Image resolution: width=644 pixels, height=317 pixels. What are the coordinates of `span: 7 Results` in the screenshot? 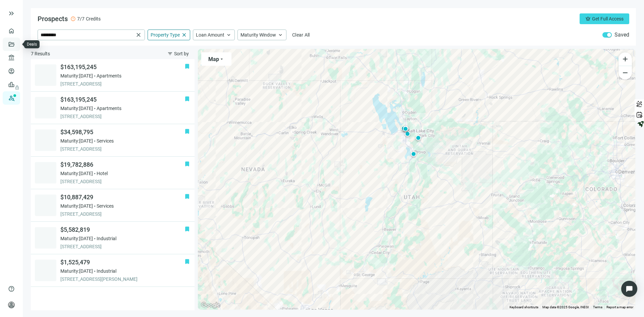 It's located at (40, 54).